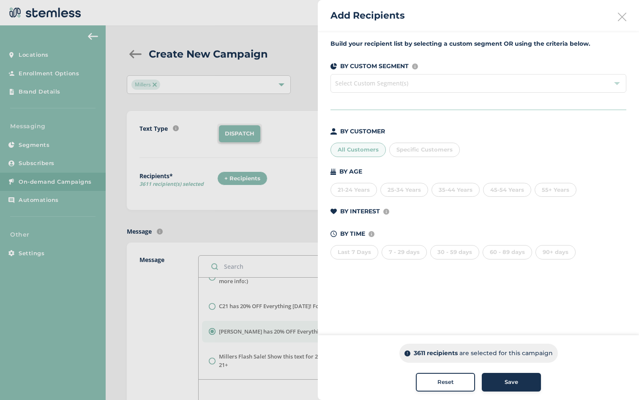 The image size is (639, 400). What do you see at coordinates (618, 379) in the screenshot?
I see `div: Chat Widget` at bounding box center [618, 379].